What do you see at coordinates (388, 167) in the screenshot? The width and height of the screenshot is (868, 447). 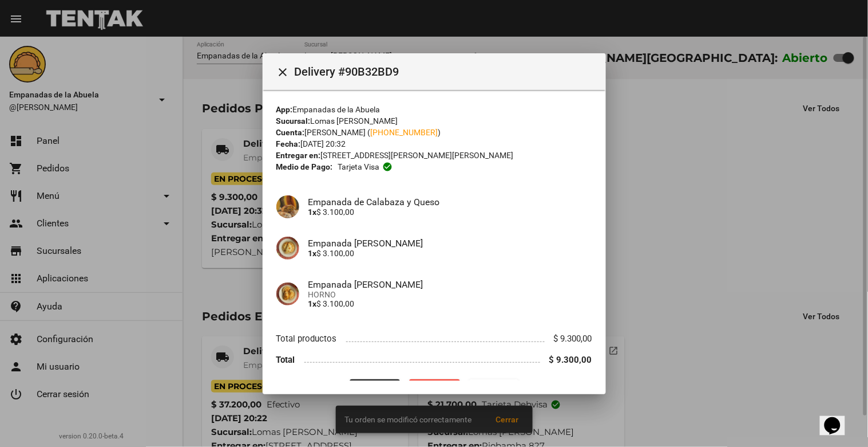 I see `mat-icon: check_circle` at bounding box center [388, 167].